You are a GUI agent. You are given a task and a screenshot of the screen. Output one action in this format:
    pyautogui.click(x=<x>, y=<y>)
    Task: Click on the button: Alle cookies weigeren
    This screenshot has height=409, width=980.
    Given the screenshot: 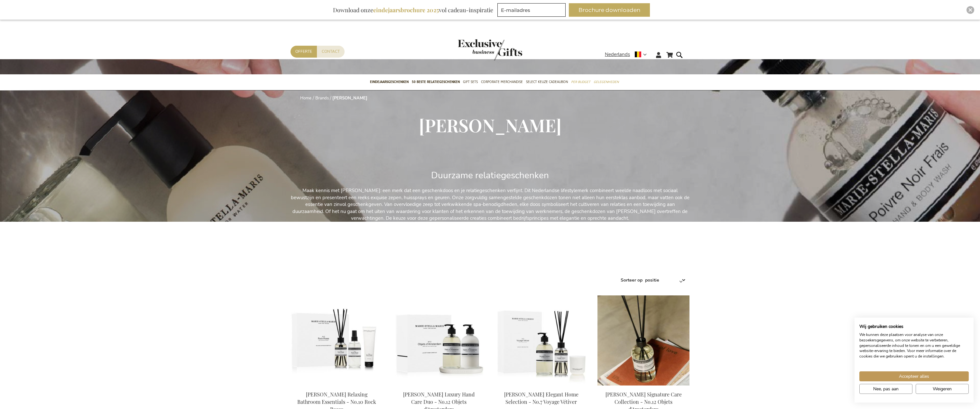 What is the action you would take?
    pyautogui.click(x=942, y=389)
    